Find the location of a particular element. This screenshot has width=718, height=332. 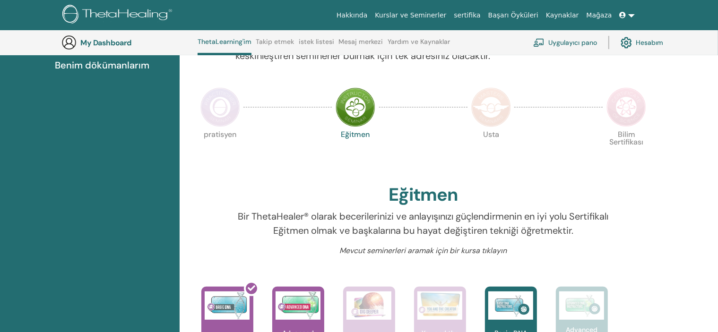

a: Yardım ve Kaynaklar is located at coordinates (419, 45).